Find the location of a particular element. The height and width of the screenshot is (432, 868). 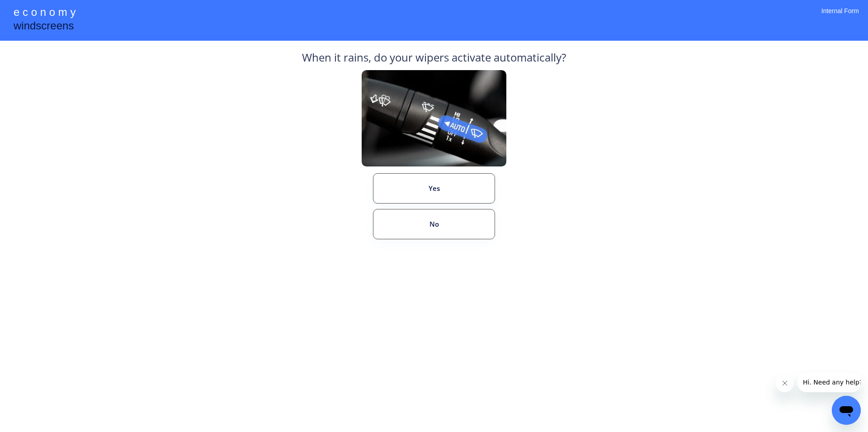

button: Yes is located at coordinates (434, 188).